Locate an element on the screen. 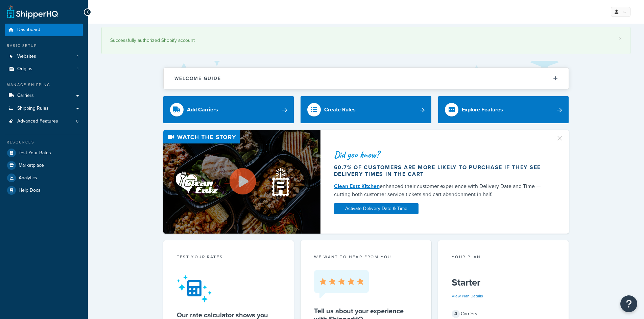 This screenshot has width=644, height=319. a: Create Rules is located at coordinates (366, 110).